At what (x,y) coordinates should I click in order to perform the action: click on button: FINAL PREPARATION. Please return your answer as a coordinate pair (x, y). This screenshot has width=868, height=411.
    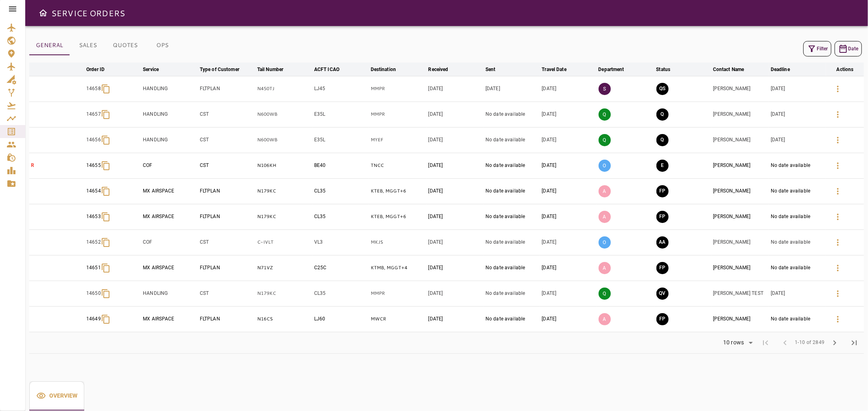
    Looking at the image, I should click on (662, 320).